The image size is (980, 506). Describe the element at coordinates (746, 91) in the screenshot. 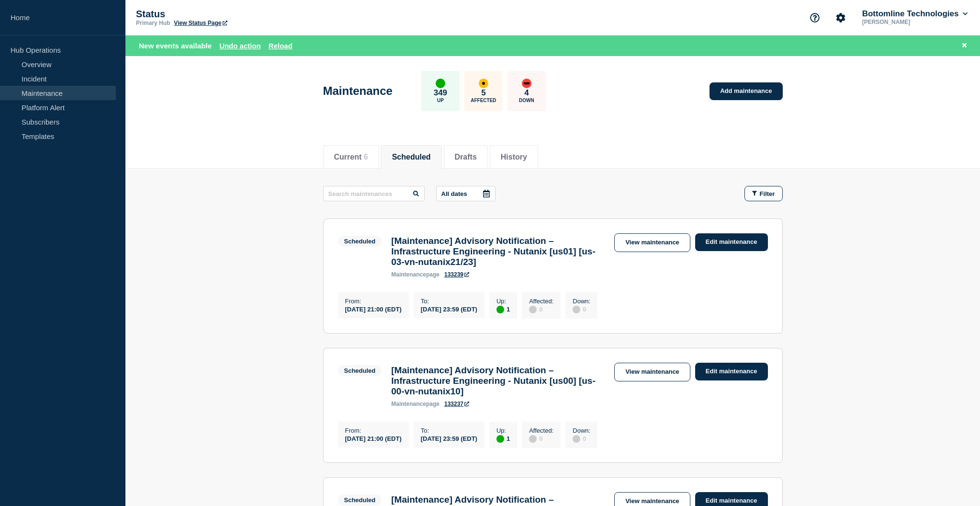

I see `a: Add maintenance` at that location.